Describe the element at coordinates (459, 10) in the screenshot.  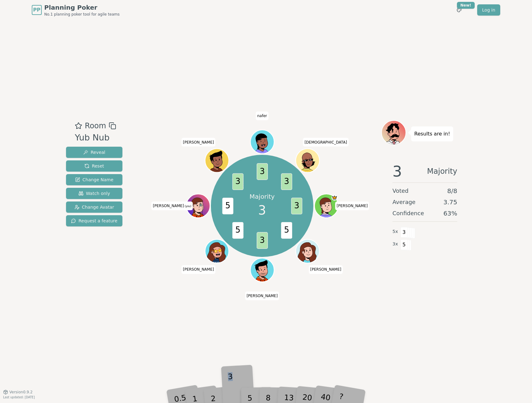
I see `button: New!` at that location.